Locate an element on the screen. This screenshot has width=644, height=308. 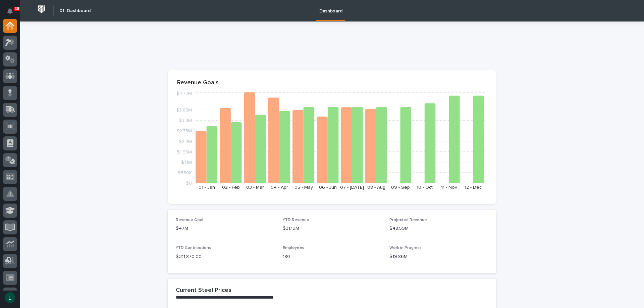
span: Revenue Goal is located at coordinates (190, 220).